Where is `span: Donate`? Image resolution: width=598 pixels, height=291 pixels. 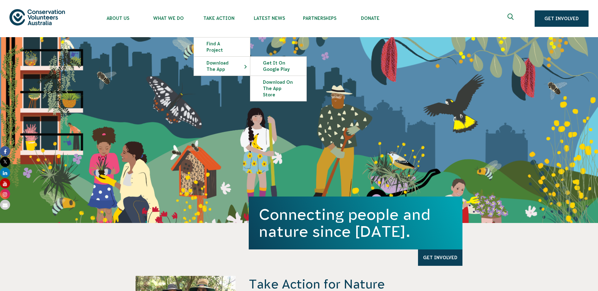 span: Donate is located at coordinates (370, 18).